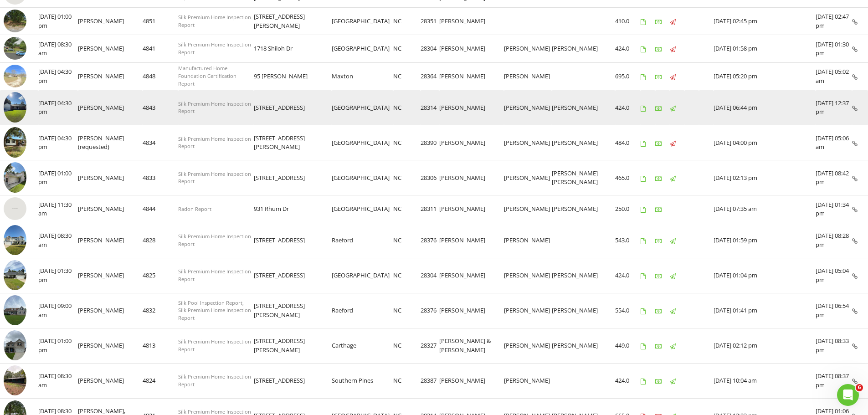  Describe the element at coordinates (161, 380) in the screenshot. I see `td: 4824` at that location.